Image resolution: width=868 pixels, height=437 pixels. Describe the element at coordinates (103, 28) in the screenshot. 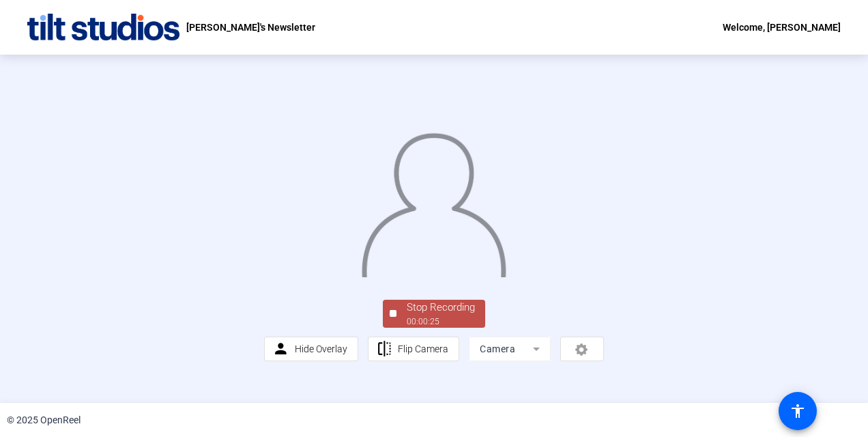

I see `img: OpenReel logo` at that location.